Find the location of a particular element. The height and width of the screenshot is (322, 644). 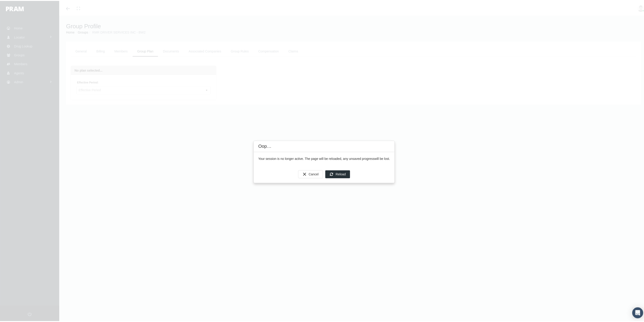

div: Your session is no longer active. The page will be reloaded, any unsaved progress is located at coordinates (324, 158).